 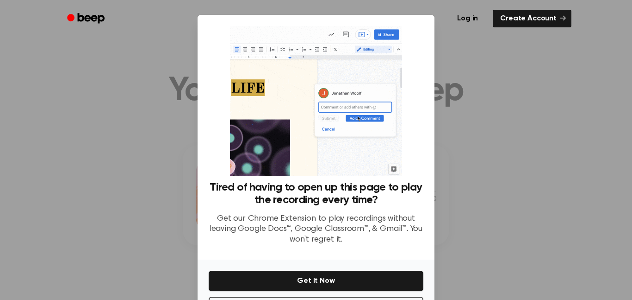 What do you see at coordinates (87, 19) in the screenshot?
I see `a: Beep` at bounding box center [87, 19].